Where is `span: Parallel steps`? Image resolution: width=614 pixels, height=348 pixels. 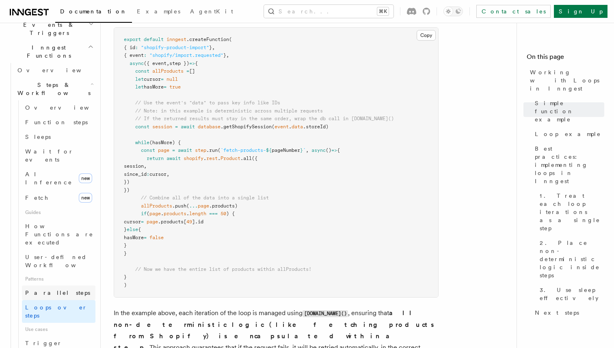
span: Parallel steps is located at coordinates (58, 293).